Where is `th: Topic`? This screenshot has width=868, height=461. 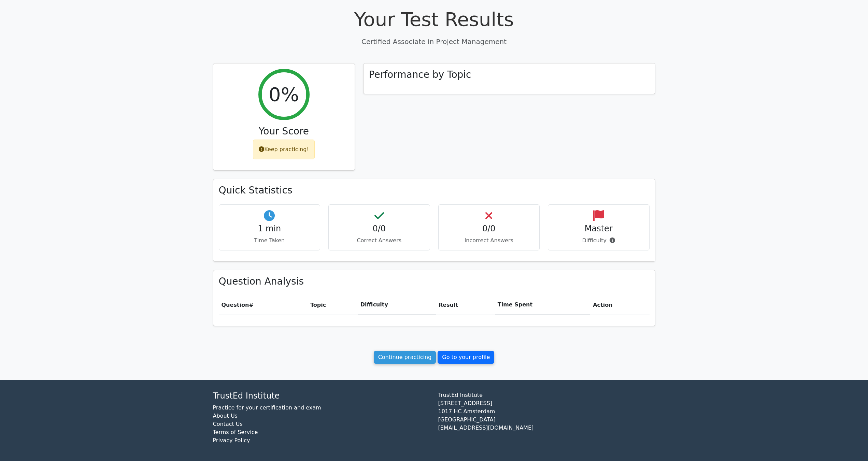
th: Topic is located at coordinates (333, 304).